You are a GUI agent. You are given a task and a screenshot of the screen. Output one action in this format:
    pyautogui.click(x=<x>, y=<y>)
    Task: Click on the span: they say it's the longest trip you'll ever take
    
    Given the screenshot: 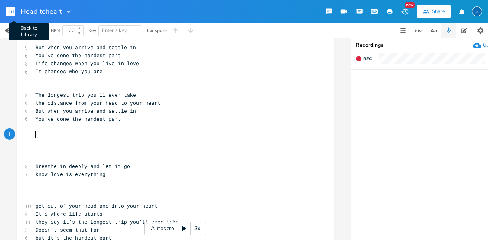 What is the action you would take?
    pyautogui.click(x=107, y=222)
    